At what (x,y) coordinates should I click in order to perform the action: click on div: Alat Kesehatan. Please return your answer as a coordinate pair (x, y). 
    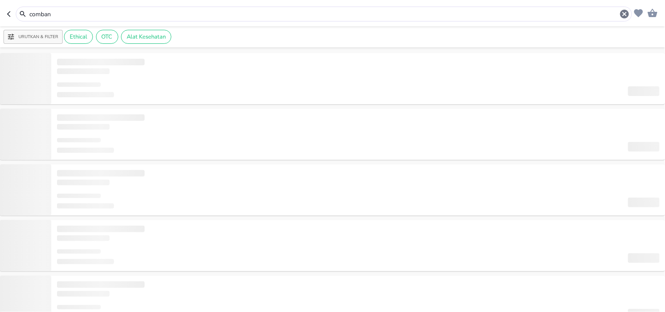
    Looking at the image, I should click on (146, 37).